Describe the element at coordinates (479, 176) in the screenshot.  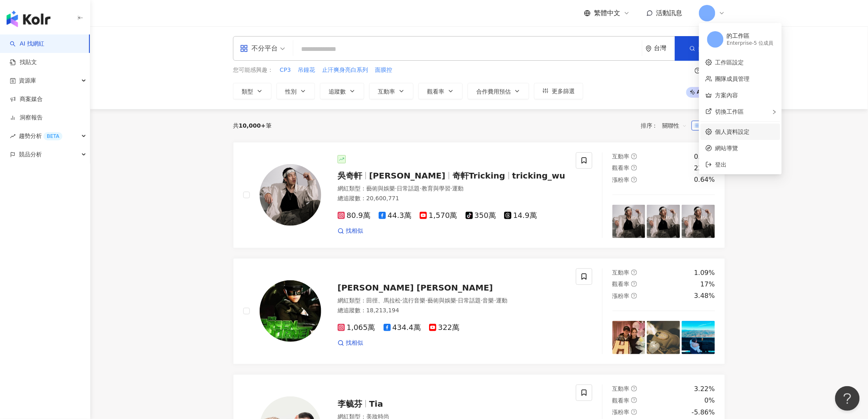
I see `span: 奇軒Tricking` at that location.